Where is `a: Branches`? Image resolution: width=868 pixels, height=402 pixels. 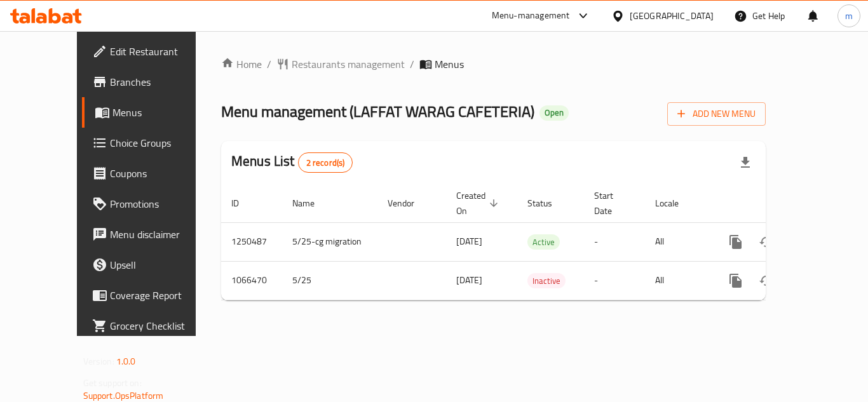 a: Branches is located at coordinates (152, 82).